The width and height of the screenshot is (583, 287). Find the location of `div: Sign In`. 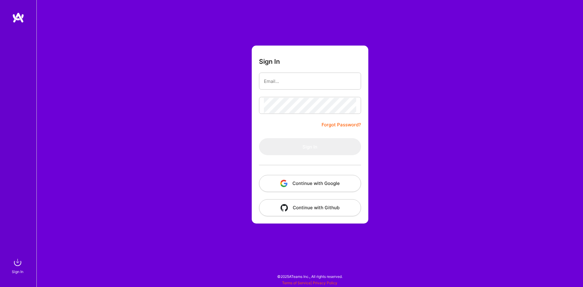

div: Sign In is located at coordinates (18, 271).